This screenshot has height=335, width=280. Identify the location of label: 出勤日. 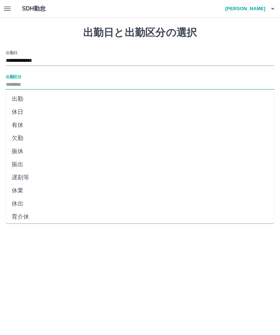
(12, 52).